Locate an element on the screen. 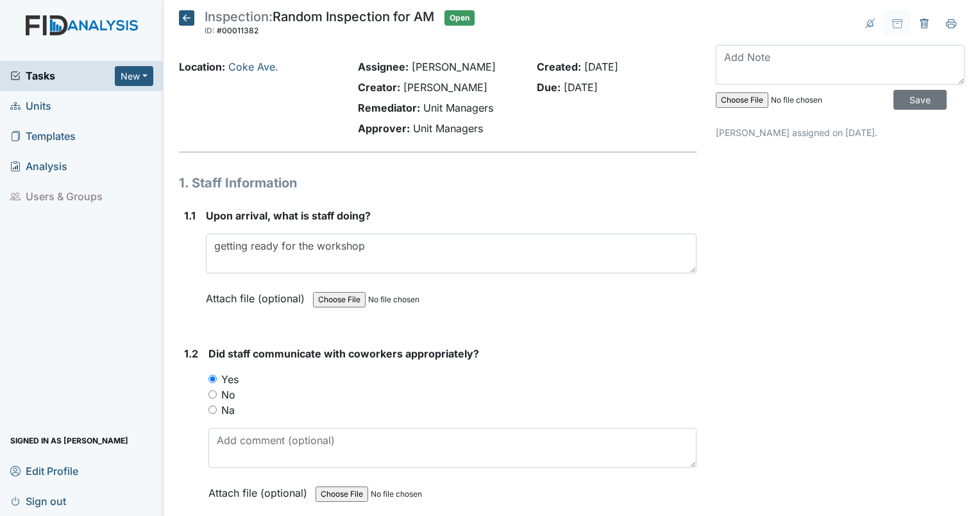 This screenshot has height=516, width=980. h1: 1. Staff Information is located at coordinates (437, 183).